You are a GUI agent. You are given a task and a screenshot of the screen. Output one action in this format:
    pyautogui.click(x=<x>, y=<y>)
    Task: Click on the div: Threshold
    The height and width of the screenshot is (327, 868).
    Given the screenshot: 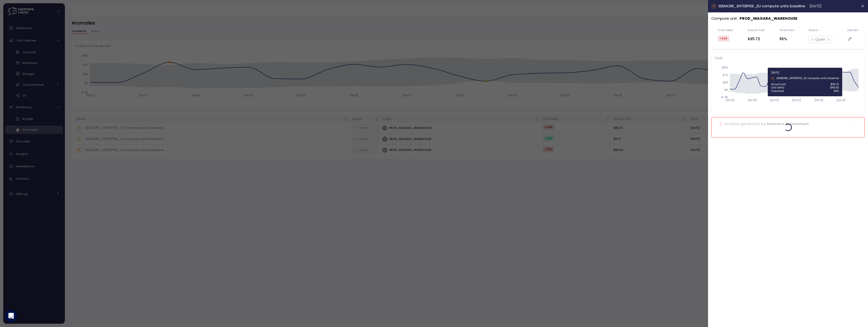 What is the action you would take?
    pyautogui.click(x=787, y=30)
    